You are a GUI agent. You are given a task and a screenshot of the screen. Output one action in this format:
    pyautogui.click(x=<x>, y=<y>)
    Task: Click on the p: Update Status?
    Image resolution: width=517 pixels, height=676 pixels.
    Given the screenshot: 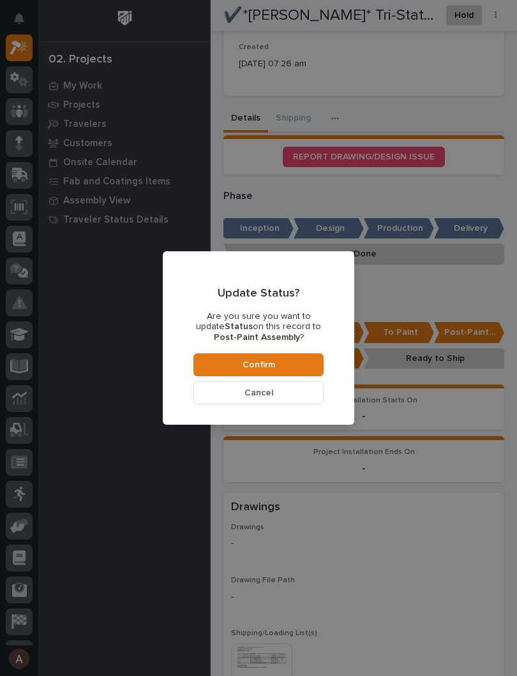 What is the action you would take?
    pyautogui.click(x=258, y=294)
    